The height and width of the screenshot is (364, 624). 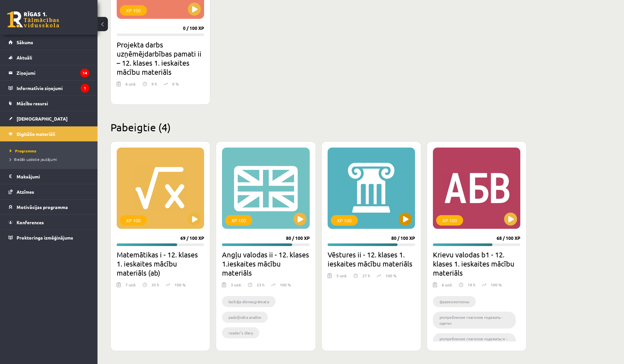 I want to click on a: Ziņojumi14, so click(x=49, y=73).